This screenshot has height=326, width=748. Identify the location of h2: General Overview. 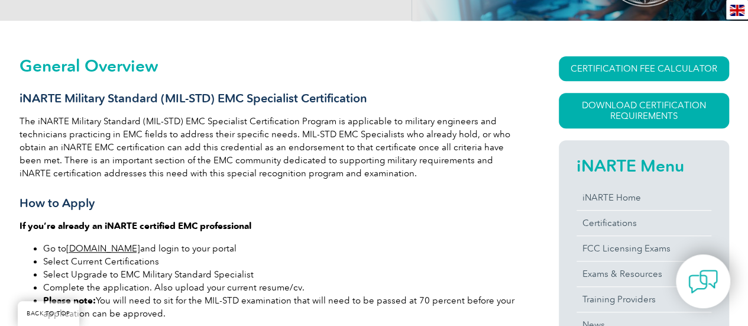
(268, 66).